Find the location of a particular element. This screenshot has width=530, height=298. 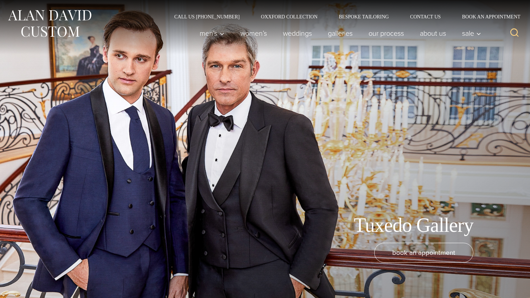

a: Bespoke Tailoring is located at coordinates (364, 17).